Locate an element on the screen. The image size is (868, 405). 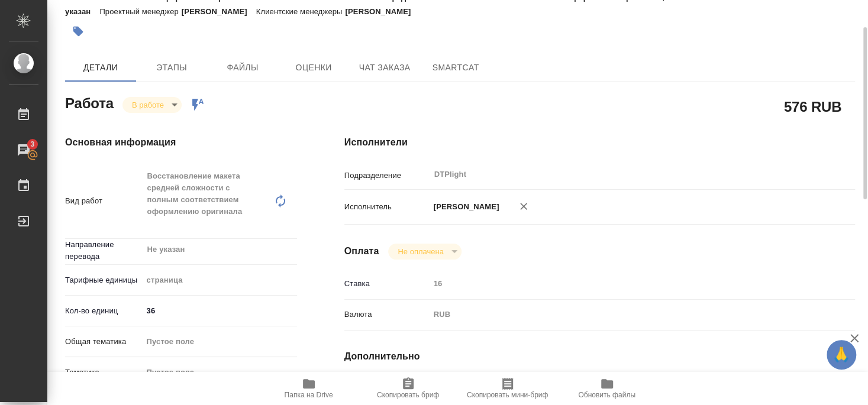
h4: Дополнительно is located at coordinates (599, 356).